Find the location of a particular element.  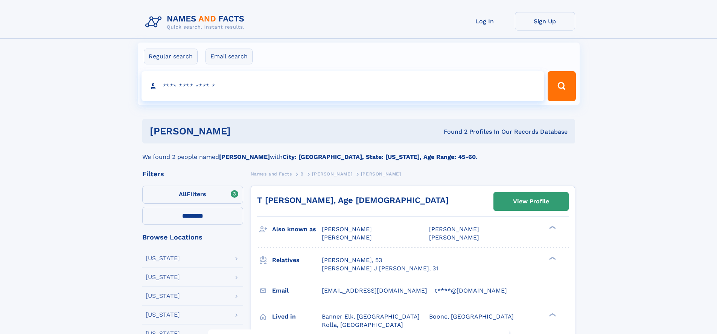

label: Filters is located at coordinates (193, 195).